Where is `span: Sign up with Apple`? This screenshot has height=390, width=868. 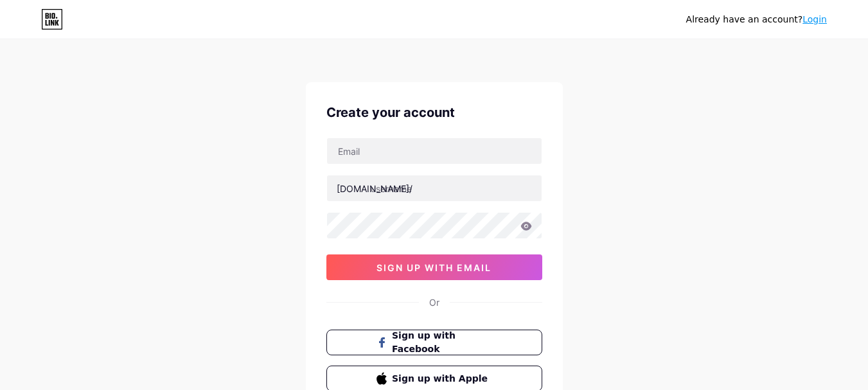 span: Sign up with Apple is located at coordinates (442, 379).